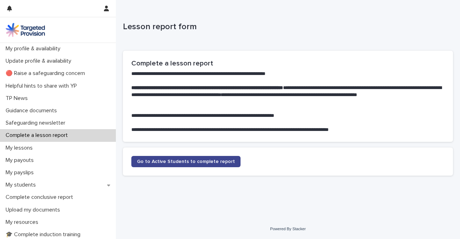  Describe the element at coordinates (41, 197) in the screenshot. I see `p: Complete conclusive report` at that location.